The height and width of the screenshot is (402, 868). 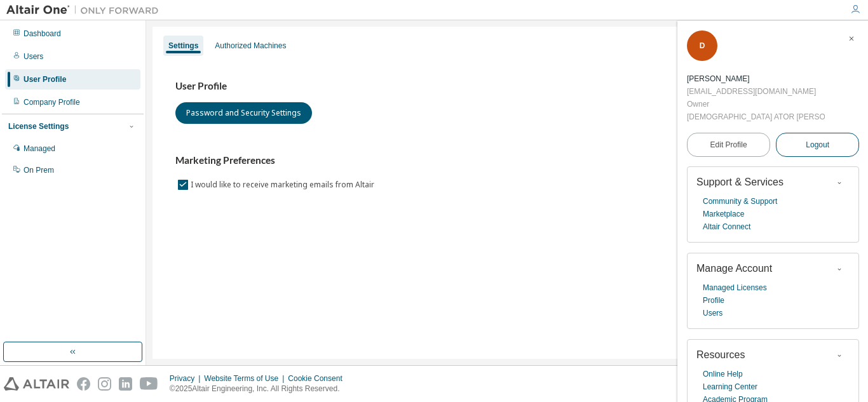 What do you see at coordinates (726, 227) in the screenshot?
I see `a: Altair Connect` at bounding box center [726, 227].